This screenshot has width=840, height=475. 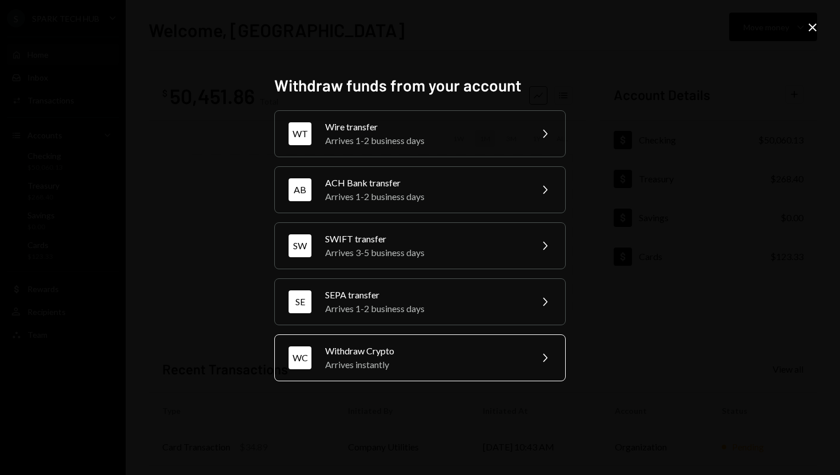 I want to click on div: Wire transfer, so click(x=425, y=127).